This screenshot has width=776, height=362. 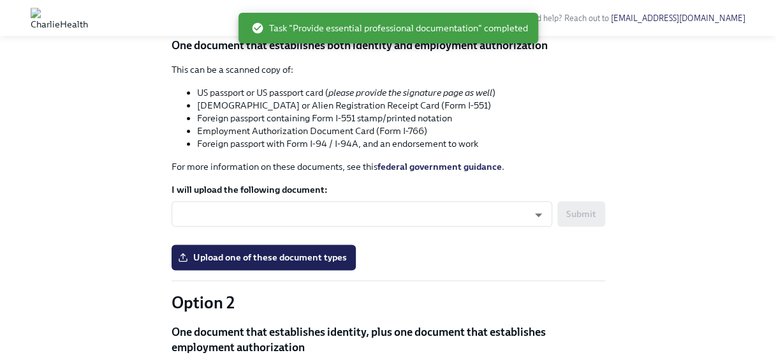 What do you see at coordinates (390, 28) in the screenshot?
I see `span: Task "Provide essential professional documentation" completed` at bounding box center [390, 28].